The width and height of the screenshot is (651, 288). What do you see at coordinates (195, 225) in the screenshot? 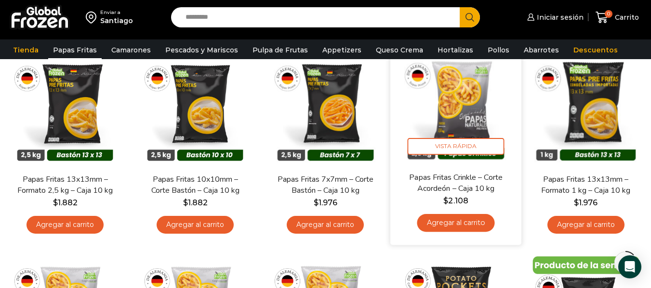
I see `a: Agregar al carrito: “Papas Fritas 10x10mm - Corte Bastón - Caja 10 kg”` at bounding box center [195, 225].